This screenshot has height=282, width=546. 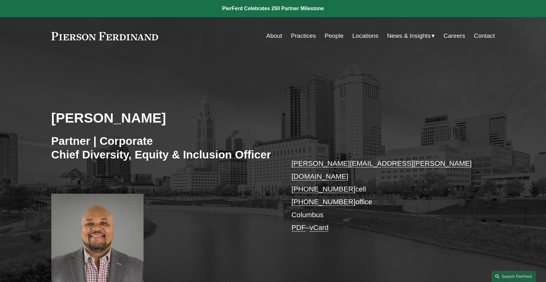 What do you see at coordinates (409, 36) in the screenshot?
I see `span: News & Insights` at bounding box center [409, 36].